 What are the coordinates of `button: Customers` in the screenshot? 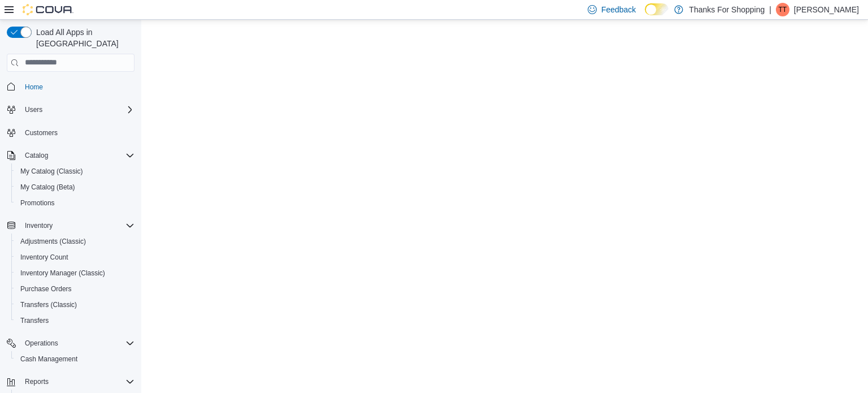 It's located at (71, 133).